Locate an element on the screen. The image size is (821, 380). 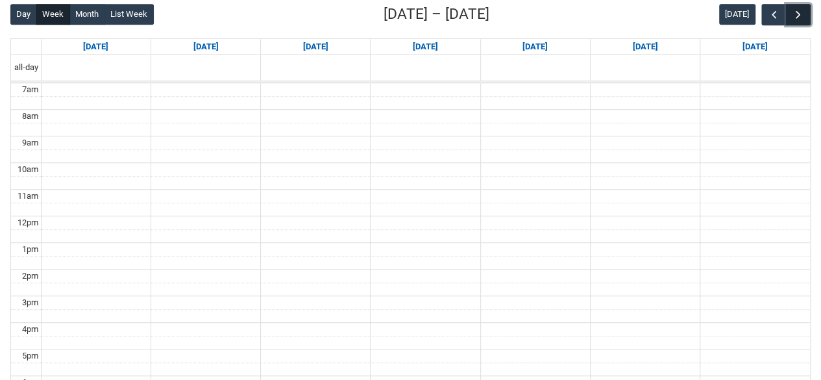
div: 12pm is located at coordinates (28, 223).